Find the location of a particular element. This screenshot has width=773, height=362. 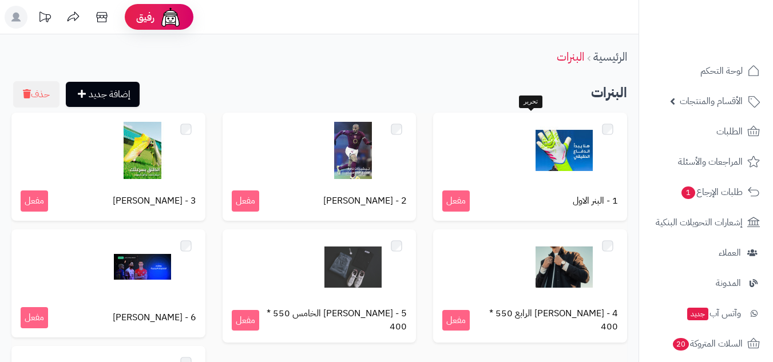

a: لوحة التحكم is located at coordinates (706, 71).